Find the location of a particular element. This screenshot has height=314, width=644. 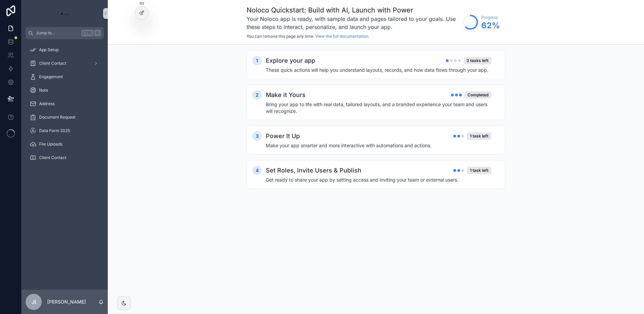

a: View the full documentation. is located at coordinates (342, 36).